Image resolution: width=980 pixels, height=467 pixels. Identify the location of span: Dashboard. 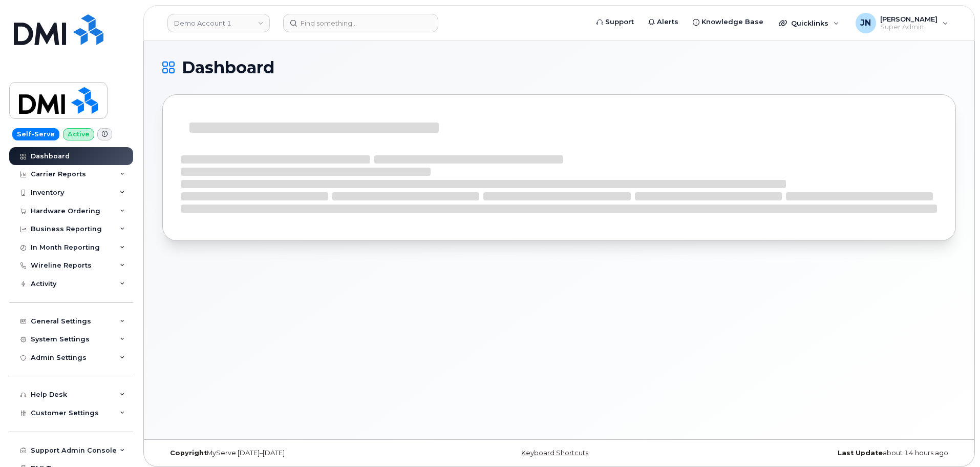
(228, 68).